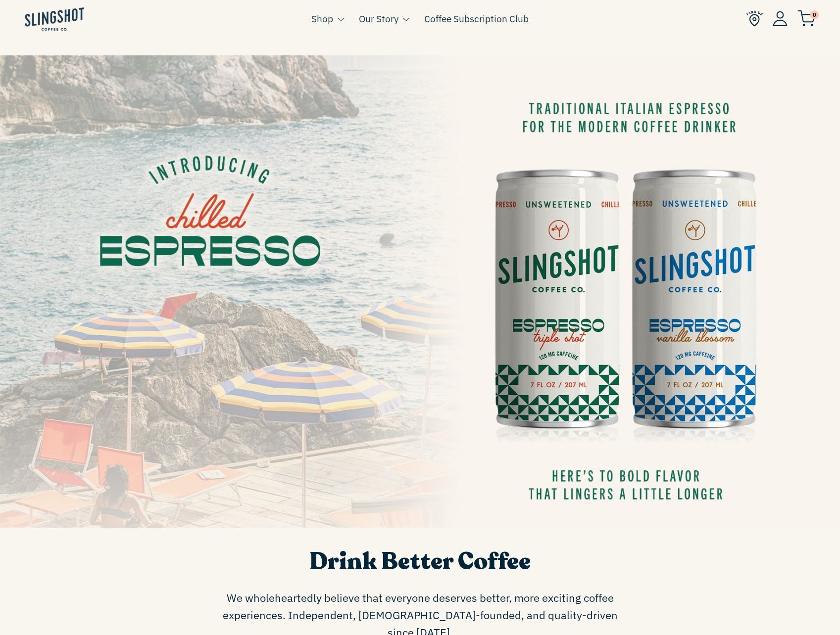  What do you see at coordinates (754, 18) in the screenshot?
I see `img: Find Us` at bounding box center [754, 18].